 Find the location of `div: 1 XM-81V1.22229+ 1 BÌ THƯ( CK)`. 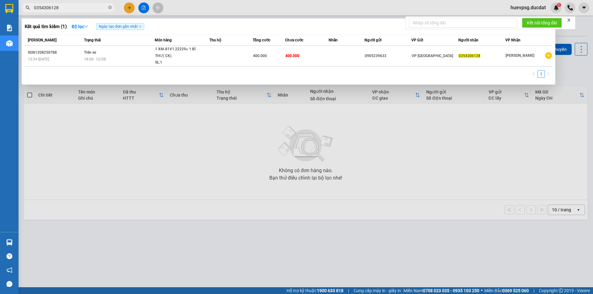

div: 1 XM-81V1.22229+ 1 BÌ THƯ( CK) is located at coordinates (178, 52).